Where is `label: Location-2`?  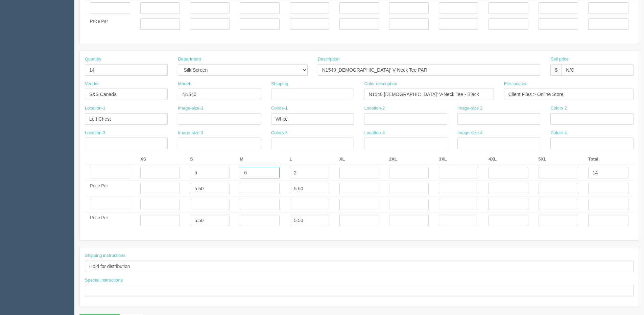
label: Location-2 is located at coordinates (374, 108).